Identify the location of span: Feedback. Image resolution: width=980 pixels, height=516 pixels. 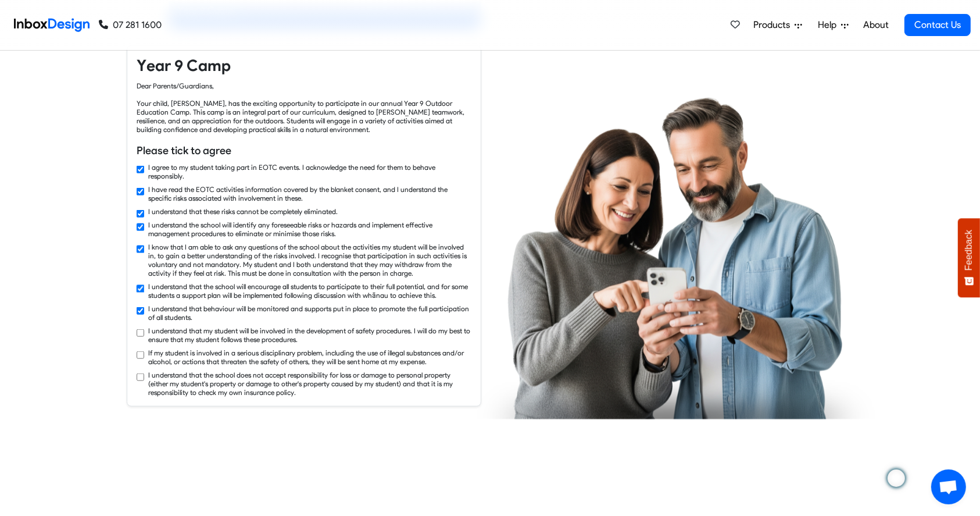
(969, 250).